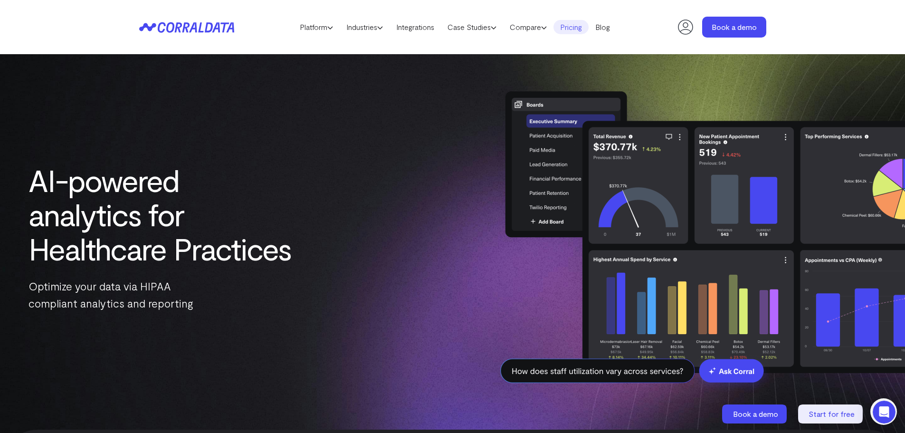 Image resolution: width=905 pixels, height=433 pixels. Describe the element at coordinates (364, 27) in the screenshot. I see `a: Industries` at that location.